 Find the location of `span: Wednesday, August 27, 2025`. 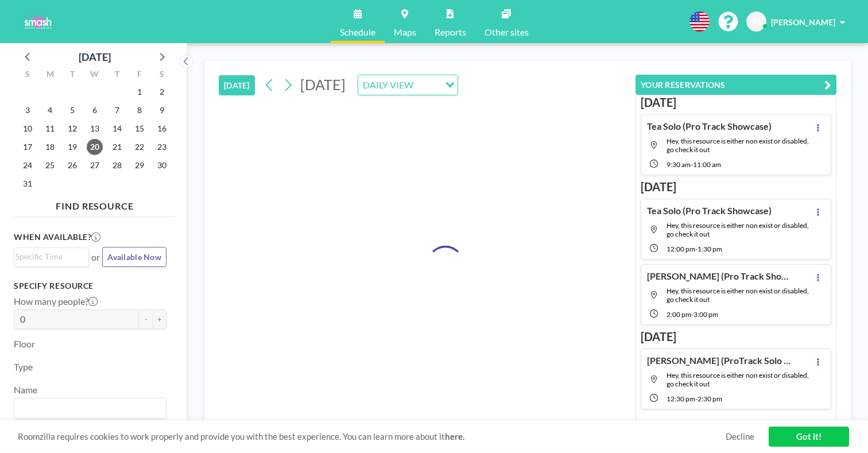

span: Wednesday, August 27, 2025 is located at coordinates (95, 165).